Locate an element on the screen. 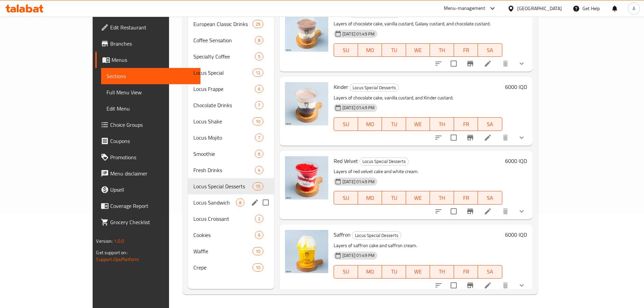  span: TH is located at coordinates (442, 124).